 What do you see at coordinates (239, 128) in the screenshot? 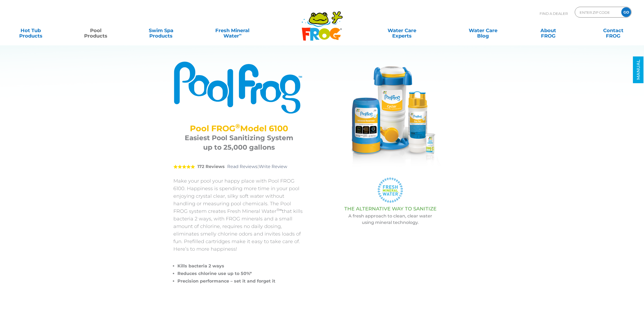
I see `h2: Pool FROG Model 6100` at bounding box center [239, 128].